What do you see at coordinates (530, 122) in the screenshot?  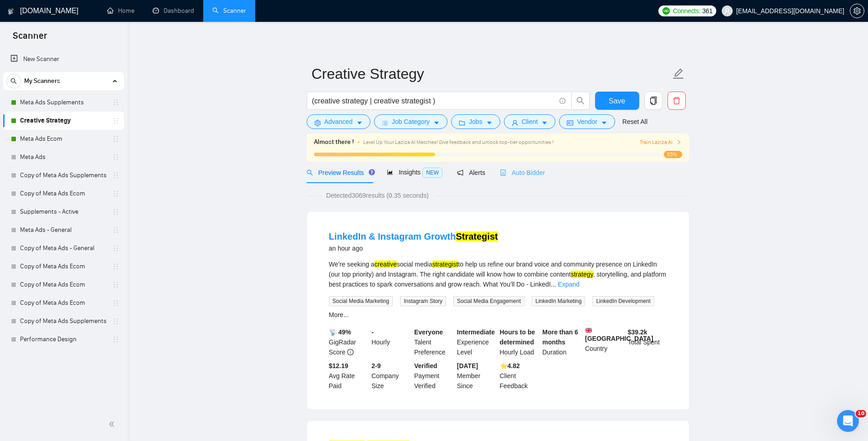 I see `span: Client` at bounding box center [530, 122].